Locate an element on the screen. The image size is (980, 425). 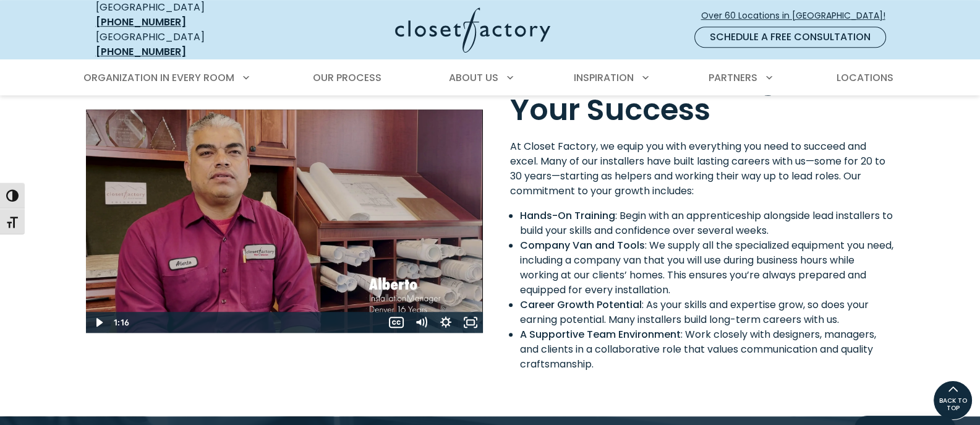
span: BACK TO TOP is located at coordinates (952, 405).